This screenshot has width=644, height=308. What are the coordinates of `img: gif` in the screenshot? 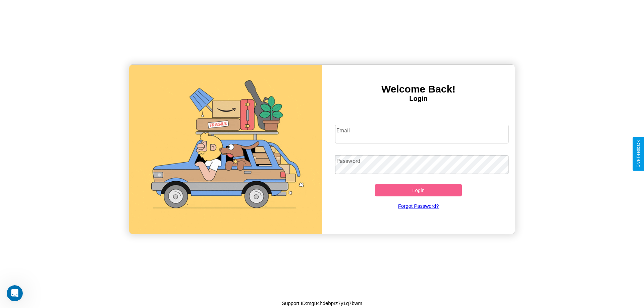 It's located at (225, 149).